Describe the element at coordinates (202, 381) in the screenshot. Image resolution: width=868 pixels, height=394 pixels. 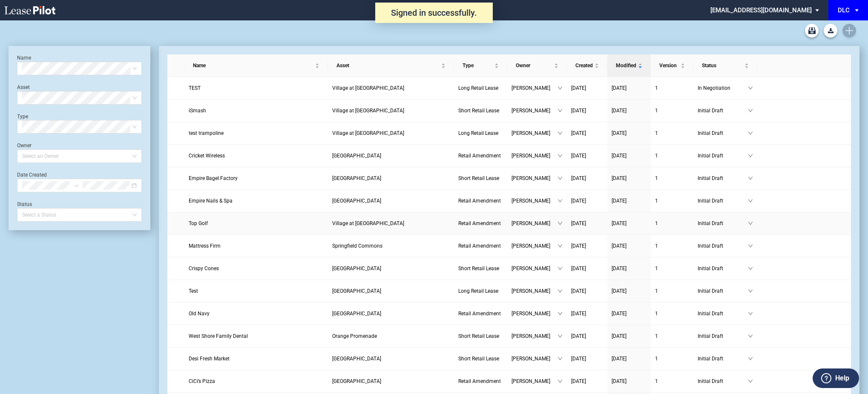
I see `span: CiCi’s Pizza` at that location.